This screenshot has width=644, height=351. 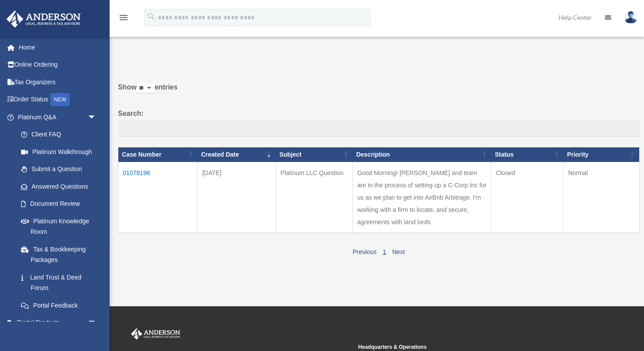 I want to click on select: Showentries, so click(x=145, y=88).